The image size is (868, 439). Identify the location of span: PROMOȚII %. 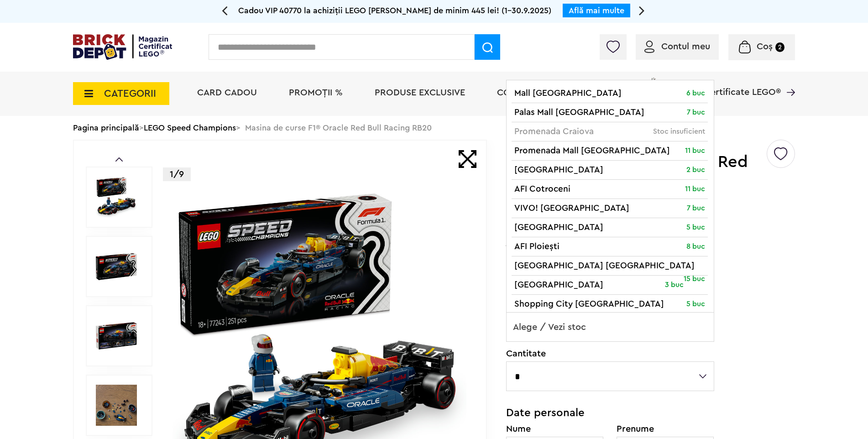
(316, 92).